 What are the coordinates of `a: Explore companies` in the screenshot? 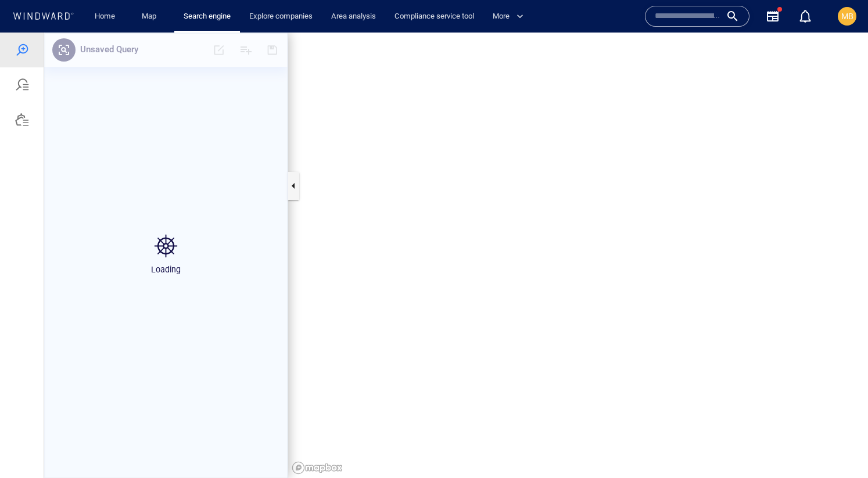 It's located at (281, 16).